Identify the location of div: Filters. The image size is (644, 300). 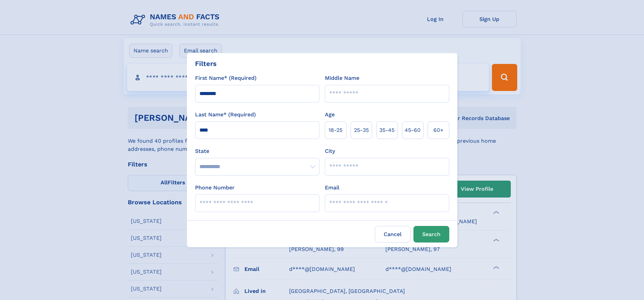
(206, 63).